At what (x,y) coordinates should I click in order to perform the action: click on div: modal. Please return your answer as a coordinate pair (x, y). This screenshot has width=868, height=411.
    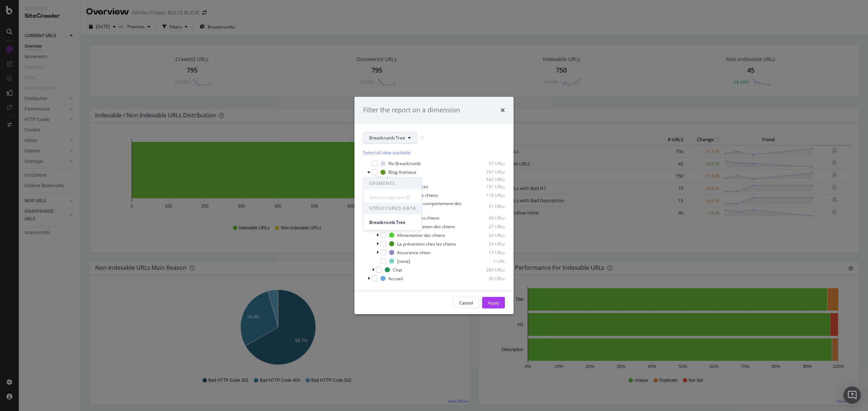
    Looking at the image, I should click on (434, 206).